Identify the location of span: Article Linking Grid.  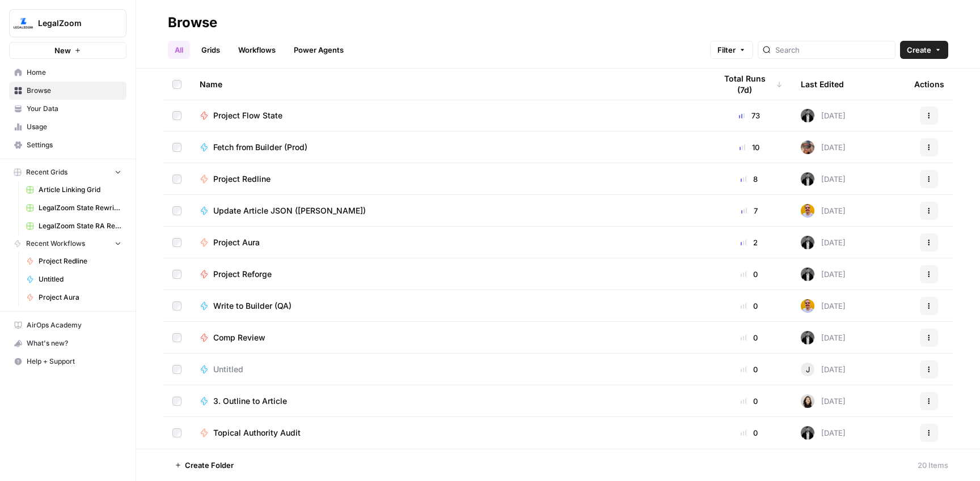
(80, 190).